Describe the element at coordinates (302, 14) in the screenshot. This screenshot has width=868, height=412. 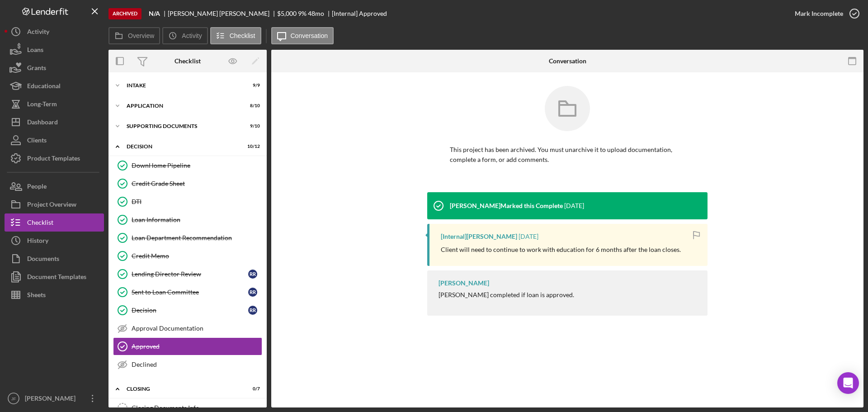
I see `div: 9 %` at that location.